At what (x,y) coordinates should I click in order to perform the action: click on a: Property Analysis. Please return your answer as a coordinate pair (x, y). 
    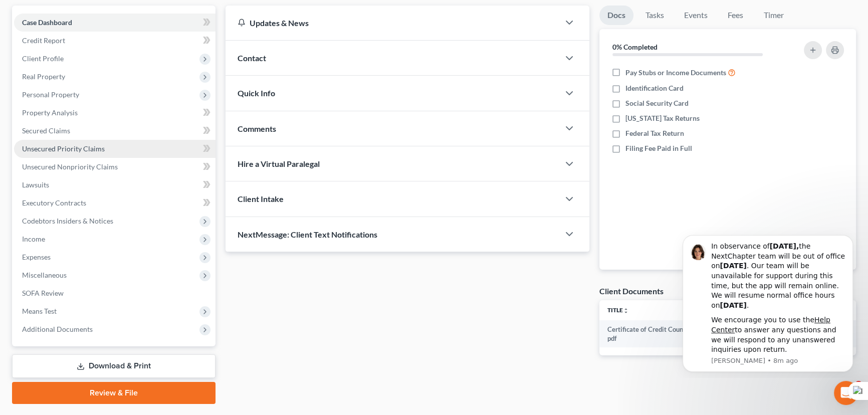
    Looking at the image, I should click on (115, 113).